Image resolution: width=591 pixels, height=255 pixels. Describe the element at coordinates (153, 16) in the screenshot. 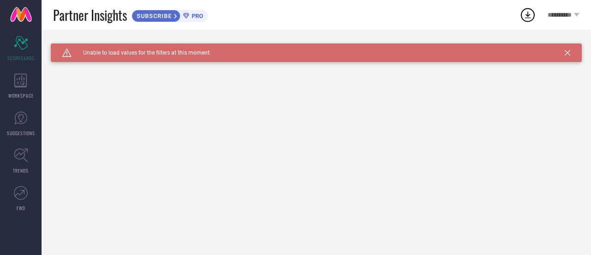

I see `span: SUBSCRIBE` at that location.